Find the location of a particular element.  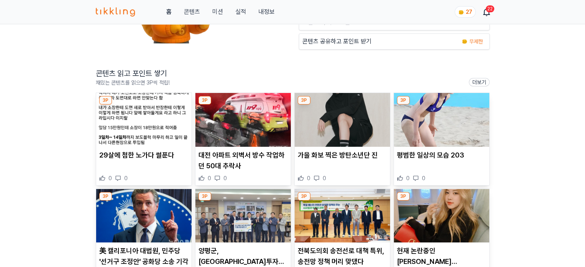

a: 내정보 is located at coordinates (266, 12).